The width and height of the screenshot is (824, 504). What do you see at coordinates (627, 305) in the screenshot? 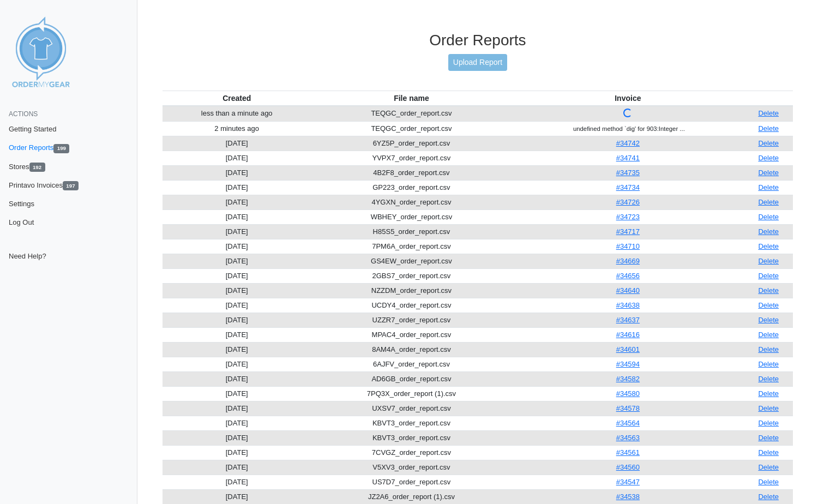
I see `a: #34638` at bounding box center [627, 305].